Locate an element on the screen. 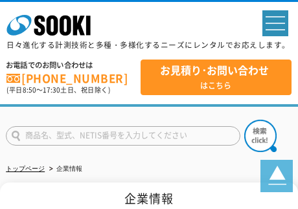  span: 8:50 is located at coordinates (29, 89).